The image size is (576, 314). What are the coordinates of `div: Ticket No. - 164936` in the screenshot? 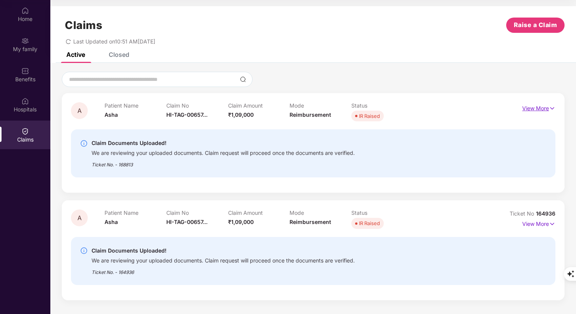 It's located at (223, 270).